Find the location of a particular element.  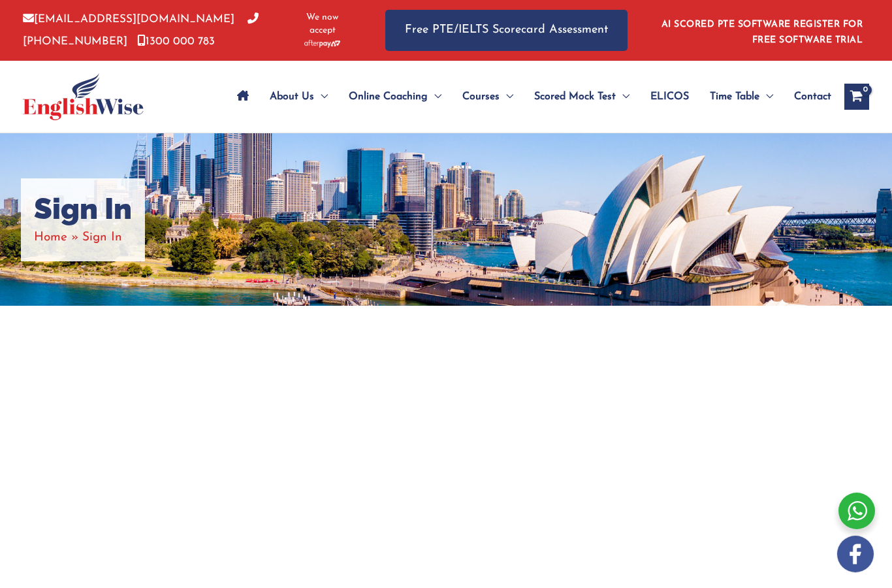

span: Home is located at coordinates (50, 237).